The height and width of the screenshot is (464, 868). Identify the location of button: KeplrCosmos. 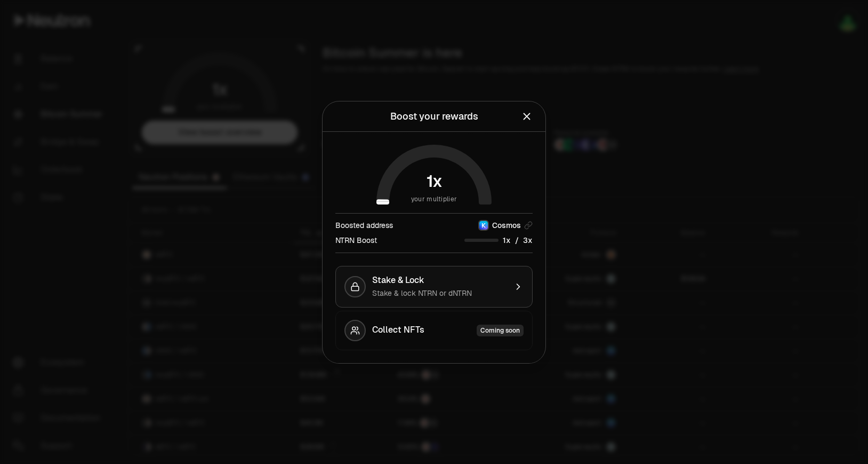
(505, 226).